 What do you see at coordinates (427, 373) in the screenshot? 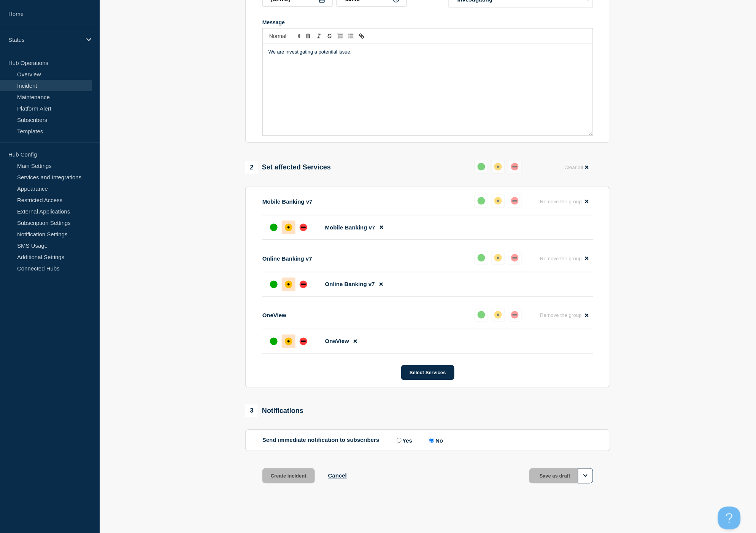
I see `button: Select Services` at bounding box center [427, 373].